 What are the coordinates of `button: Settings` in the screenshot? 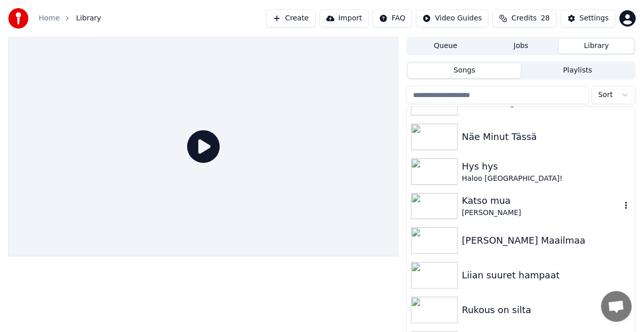 It's located at (588, 18).